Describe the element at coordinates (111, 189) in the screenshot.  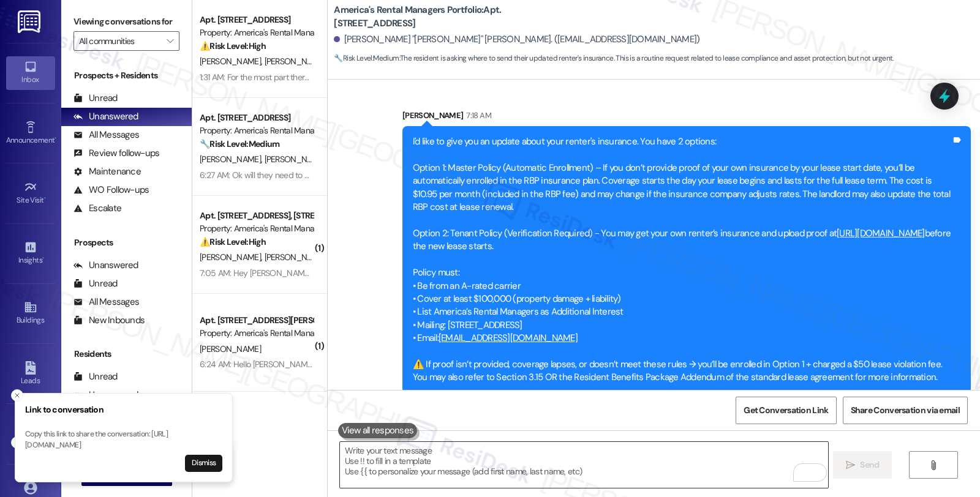
I see `div: WO Follow-ups` at that location.